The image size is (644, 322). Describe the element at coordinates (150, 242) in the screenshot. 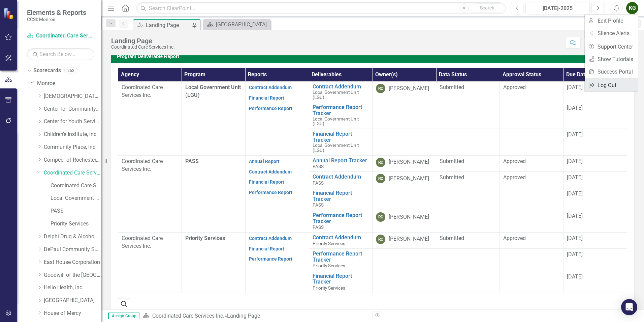

I see `p: Coordinated Care Services Inc.` at that location.